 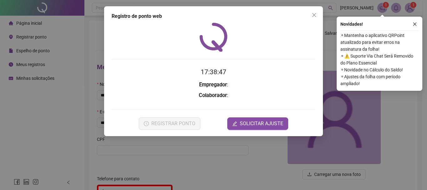 What do you see at coordinates (379, 70) in the screenshot?
I see `span: ⚬ Novidade no Cálculo do Saldo!` at bounding box center [379, 70].